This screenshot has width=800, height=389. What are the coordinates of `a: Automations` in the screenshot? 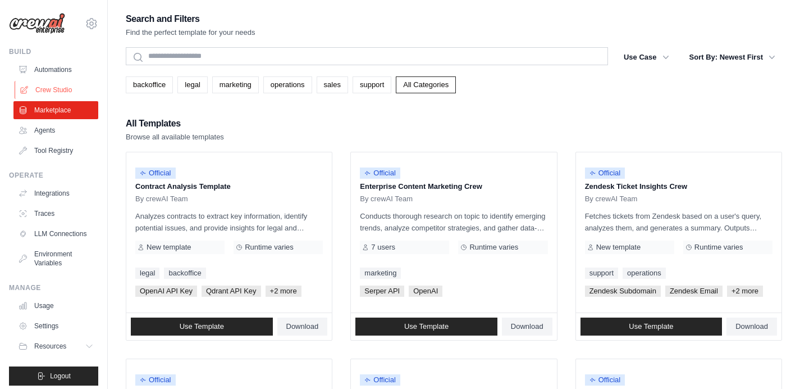 It's located at (56, 70).